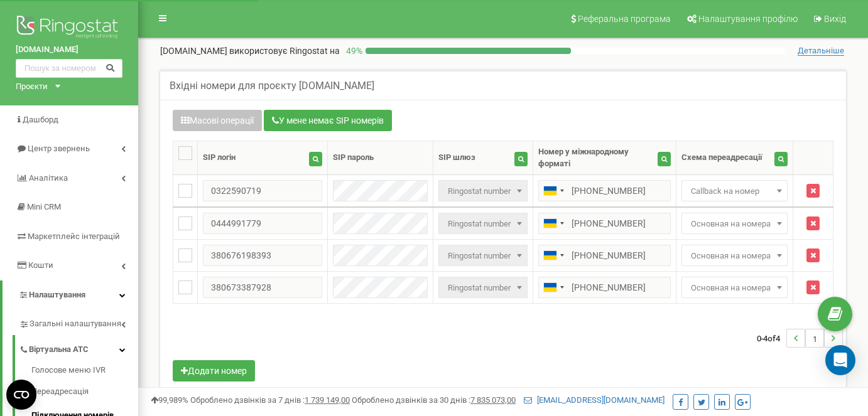 This screenshot has width=868, height=416. I want to click on span: Віртуальна АТС, so click(59, 349).